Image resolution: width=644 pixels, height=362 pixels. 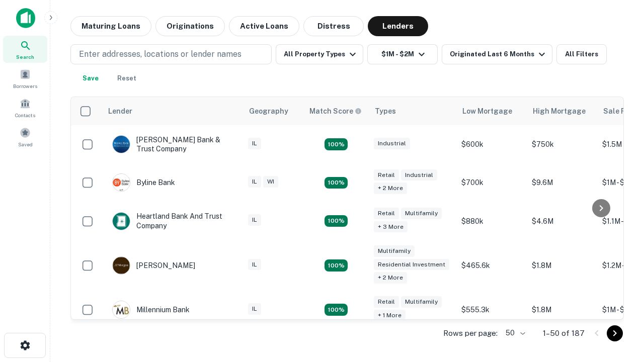 What do you see at coordinates (487, 111) in the screenshot?
I see `div: Low Mortgage` at bounding box center [487, 111].